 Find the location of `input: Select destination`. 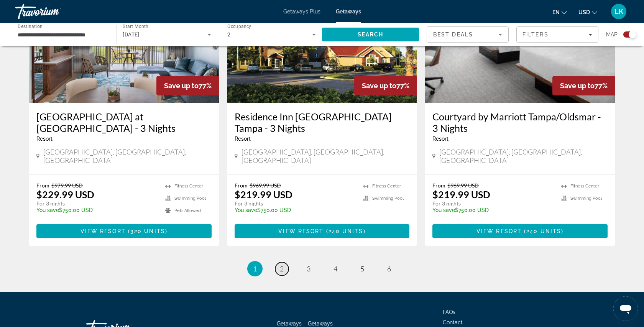

input: Select destination is located at coordinates (61, 35).